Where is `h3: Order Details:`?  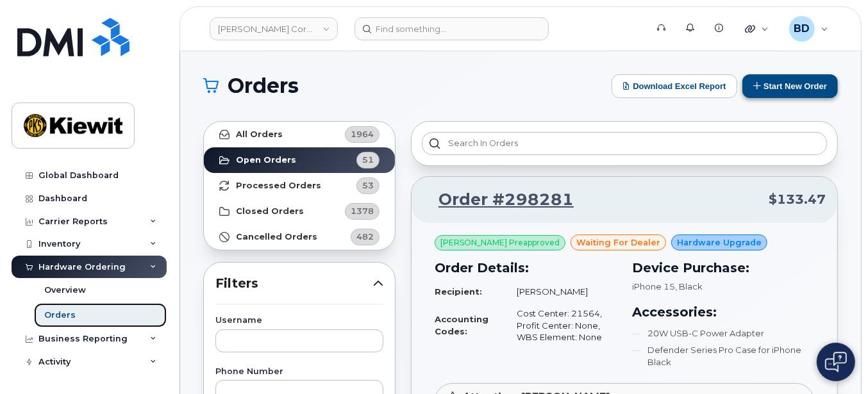
h3: Order Details: is located at coordinates (525, 268).